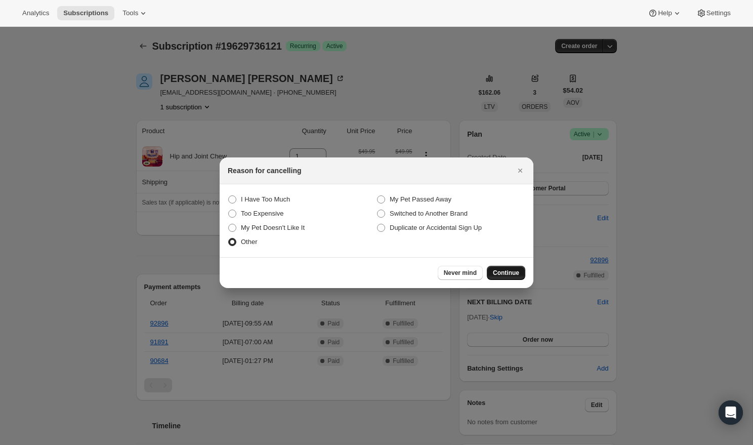 Image resolution: width=753 pixels, height=445 pixels. I want to click on span: Tools, so click(130, 13).